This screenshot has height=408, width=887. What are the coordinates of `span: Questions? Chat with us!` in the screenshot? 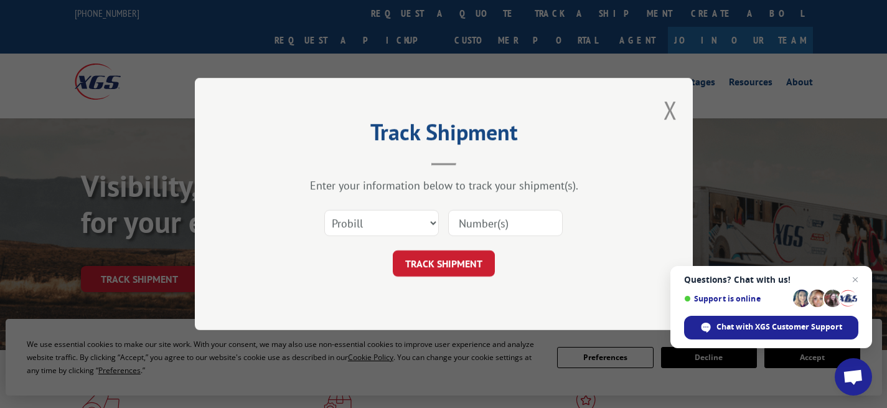 It's located at (771, 279).